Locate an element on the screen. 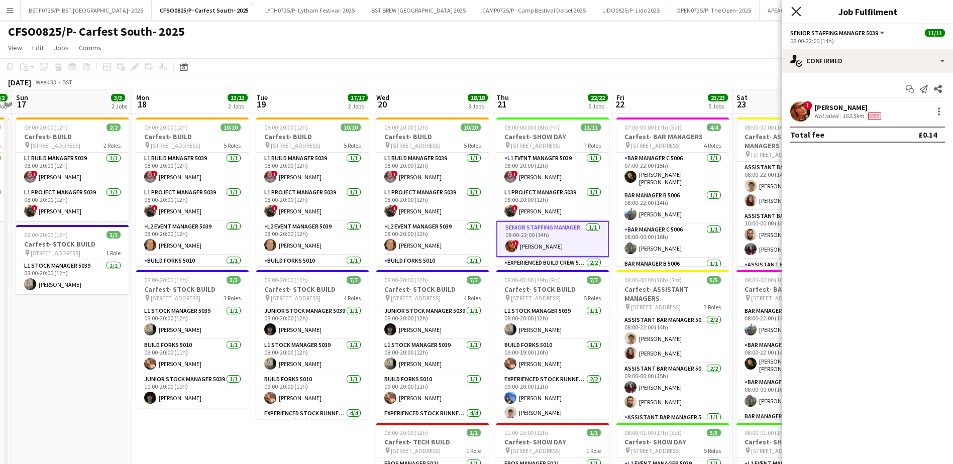  span: 19 is located at coordinates (261, 104).